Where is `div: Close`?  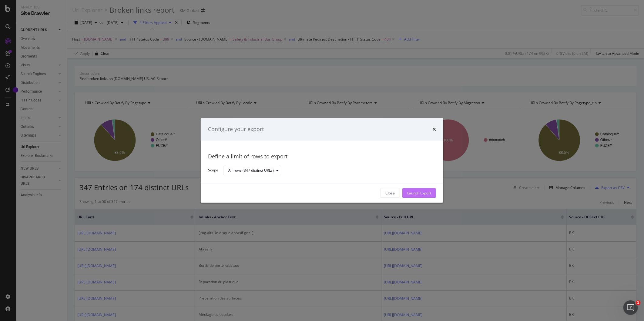
div: Close is located at coordinates (390, 193).